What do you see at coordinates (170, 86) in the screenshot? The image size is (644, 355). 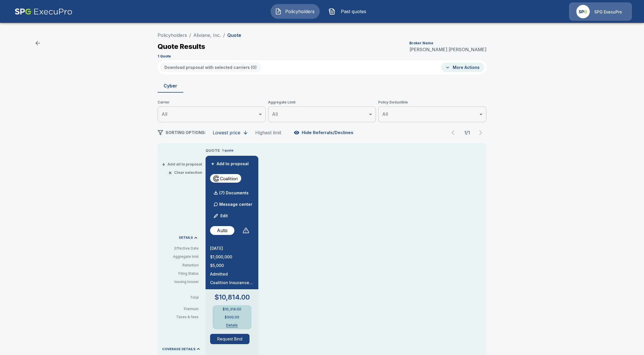 I see `button: Cyber` at bounding box center [170, 86].